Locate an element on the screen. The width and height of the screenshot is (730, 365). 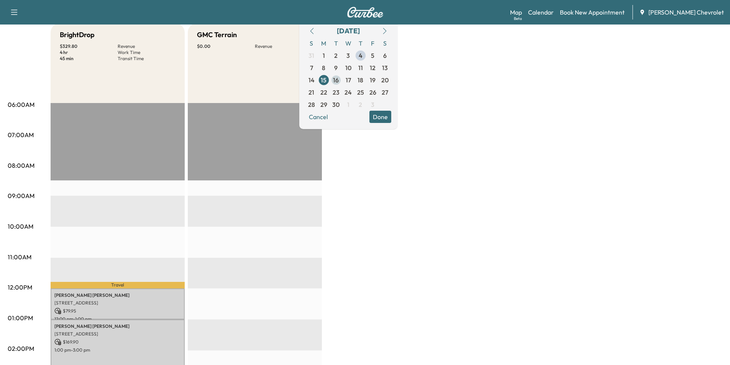
h5: GMC Terrain is located at coordinates (217, 35).